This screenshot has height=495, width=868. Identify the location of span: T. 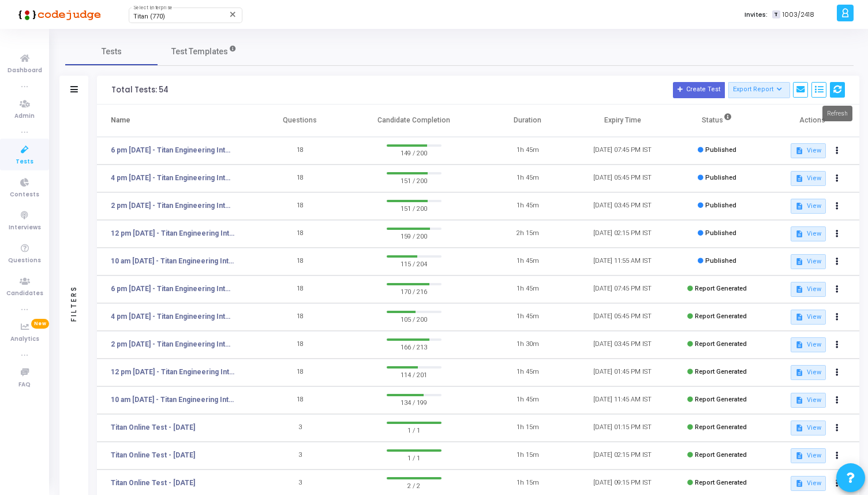
(776, 14).